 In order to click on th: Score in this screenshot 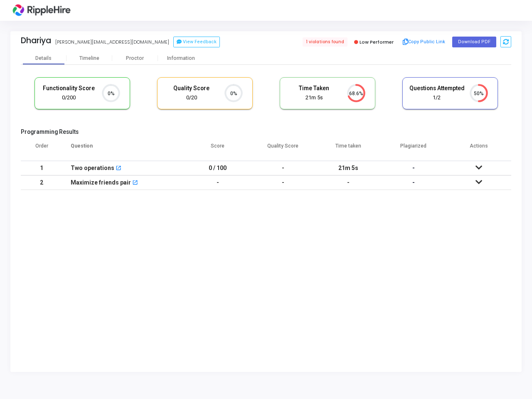, I will do `click(217, 149)`.